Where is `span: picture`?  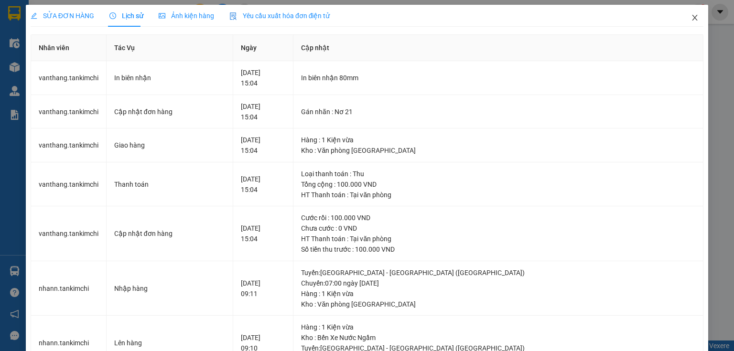 span: picture is located at coordinates (162, 16).